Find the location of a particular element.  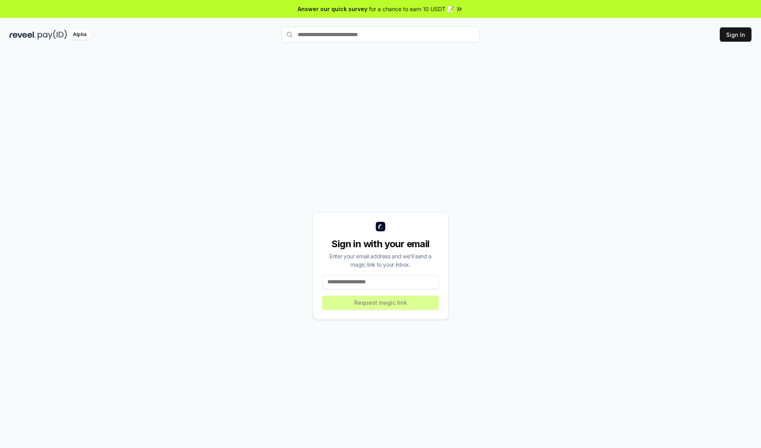

span: for a chance to earn 10 USDT 📝 is located at coordinates (411, 9).